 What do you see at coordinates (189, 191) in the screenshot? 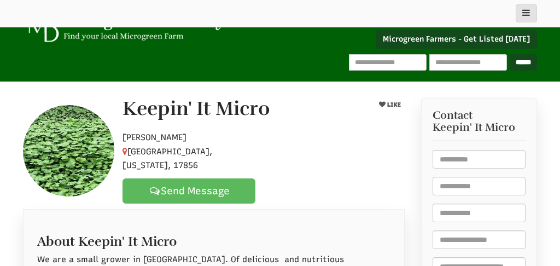
I see `a: Send Message` at bounding box center [189, 191].